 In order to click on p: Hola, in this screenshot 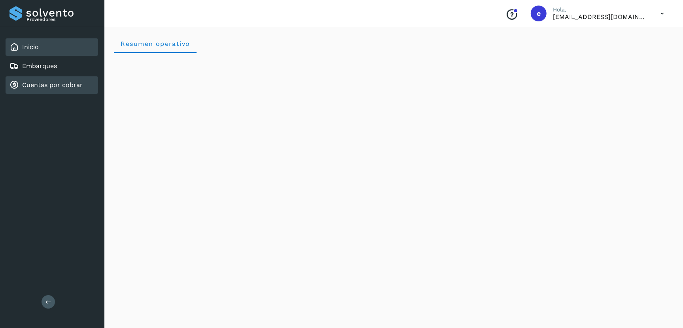, I will do `click(601, 9)`.